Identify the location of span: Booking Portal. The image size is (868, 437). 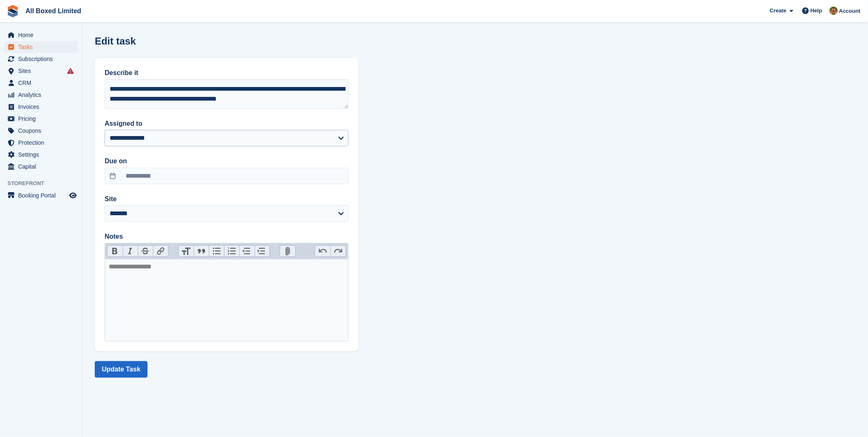
(43, 195).